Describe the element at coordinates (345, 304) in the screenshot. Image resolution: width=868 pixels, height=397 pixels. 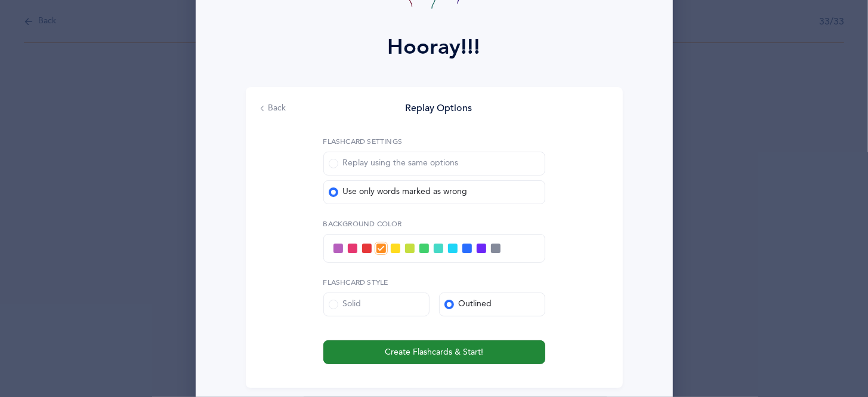
I see `div: Solid` at that location.